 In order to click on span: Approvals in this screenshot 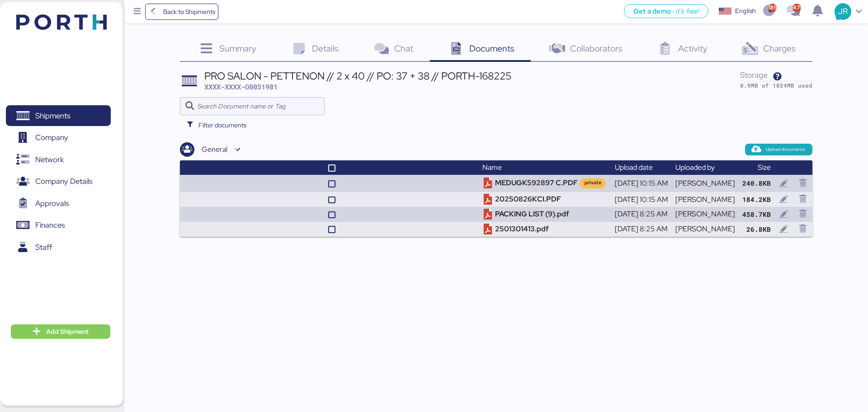, I will do `click(52, 204)`.